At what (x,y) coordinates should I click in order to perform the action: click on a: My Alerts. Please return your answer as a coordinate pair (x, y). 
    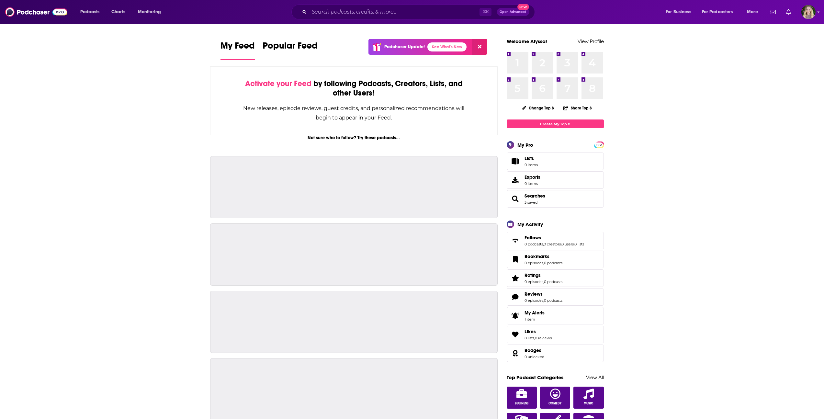
    Looking at the image, I should click on (555, 316).